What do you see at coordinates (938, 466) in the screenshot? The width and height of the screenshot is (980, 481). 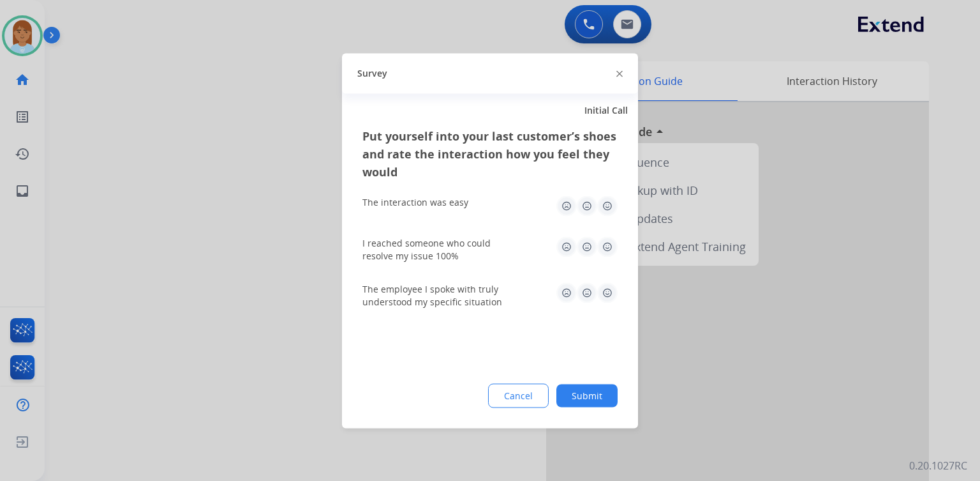 I see `p: 0.20.1027RC` at bounding box center [938, 466].